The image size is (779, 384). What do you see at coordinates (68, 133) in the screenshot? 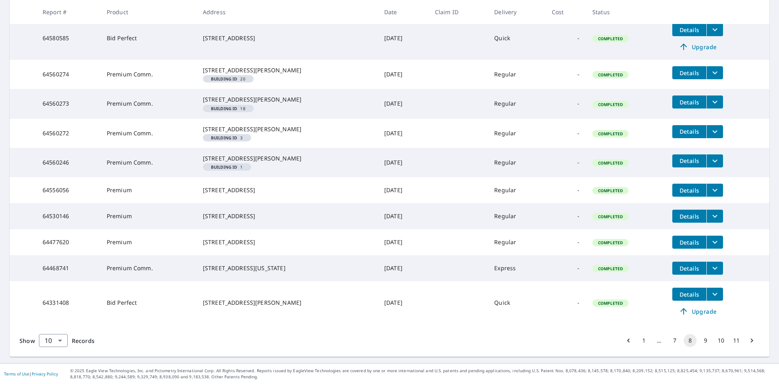
I see `td: 64560272` at bounding box center [68, 133].